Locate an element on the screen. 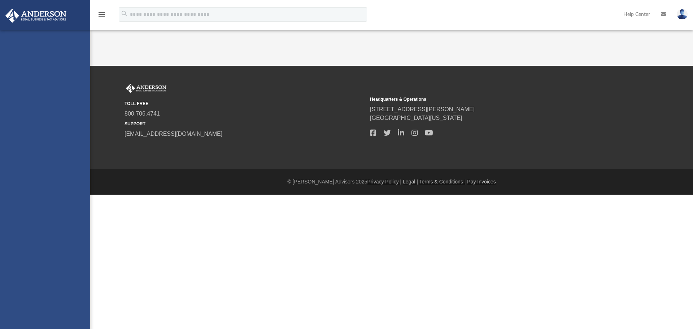 Image resolution: width=693 pixels, height=329 pixels. i: menu is located at coordinates (102, 14).